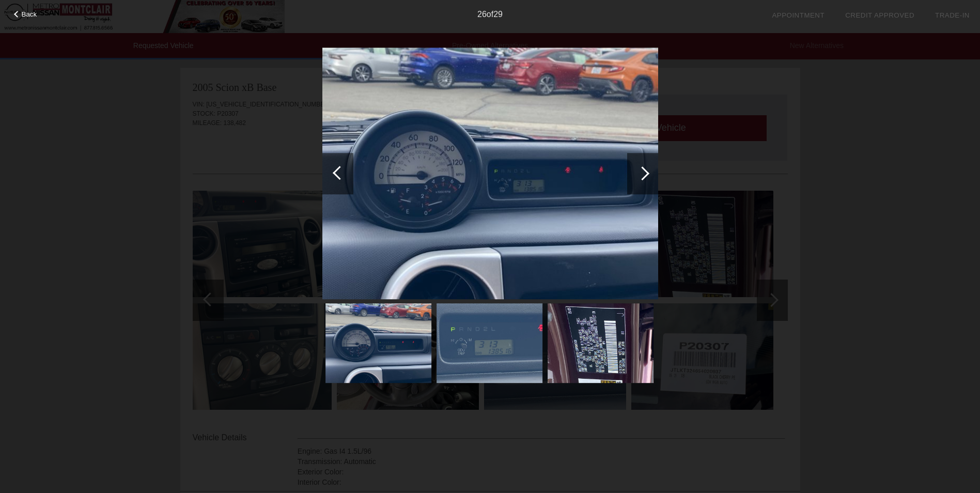 The height and width of the screenshot is (493, 980). What do you see at coordinates (498, 14) in the screenshot?
I see `span: 29` at bounding box center [498, 14].